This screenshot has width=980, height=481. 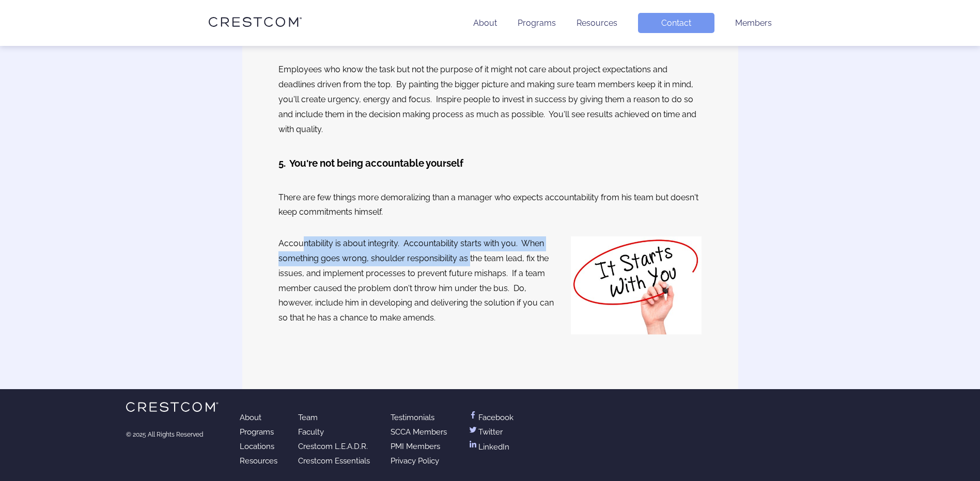 What do you see at coordinates (333, 447) in the screenshot?
I see `a: Crestcom L.E.A.D.R.` at bounding box center [333, 447].